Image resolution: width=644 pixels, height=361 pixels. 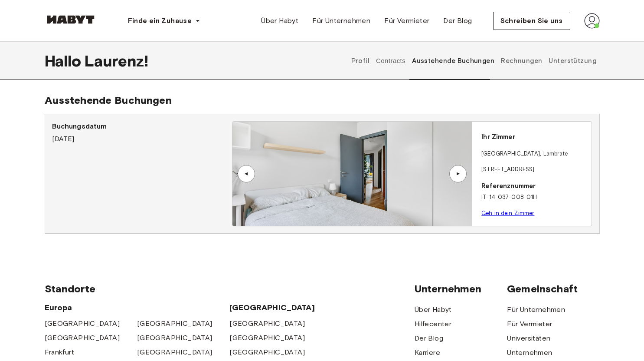 I want to click on font: Karriere, so click(x=427, y=352).